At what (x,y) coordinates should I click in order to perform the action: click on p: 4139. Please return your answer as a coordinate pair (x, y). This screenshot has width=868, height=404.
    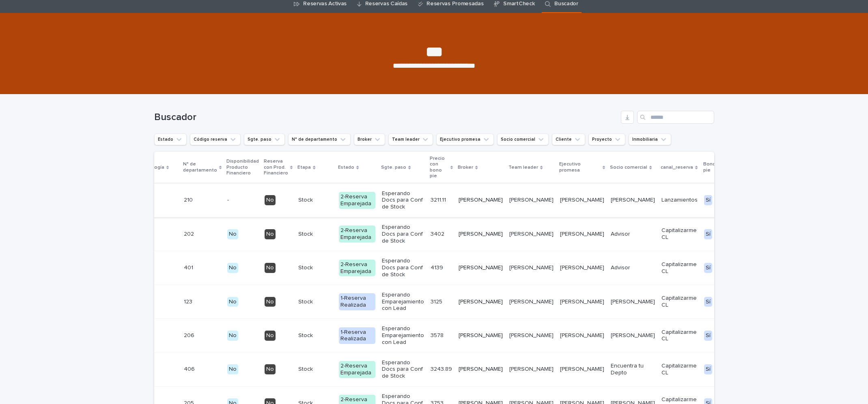
    Looking at the image, I should click on (438, 267).